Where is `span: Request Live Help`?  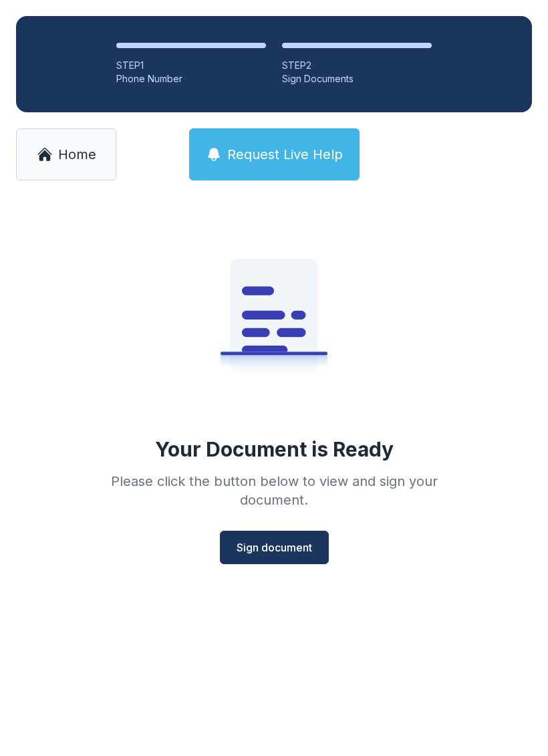 span: Request Live Help is located at coordinates (285, 154).